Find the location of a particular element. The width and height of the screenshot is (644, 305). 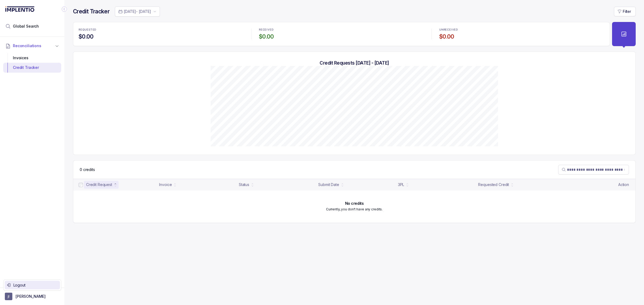

div: Collapse Icon is located at coordinates (65, 9).